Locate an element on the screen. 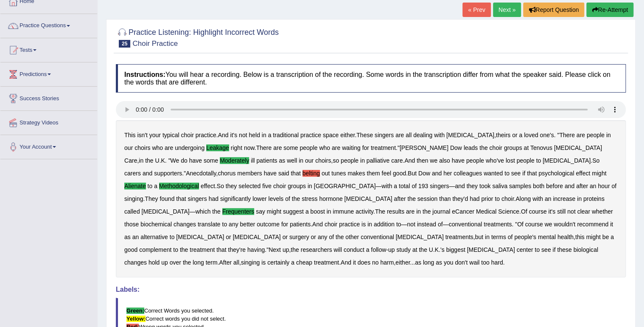  b: say is located at coordinates (261, 211).